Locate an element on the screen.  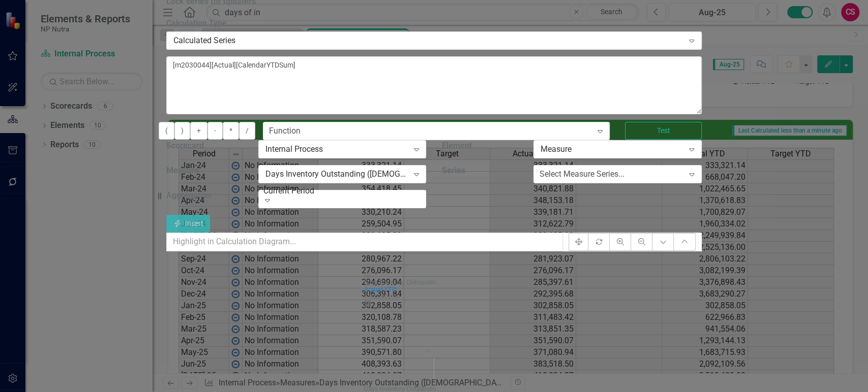
a: Actual YTD is located at coordinates (434, 290).